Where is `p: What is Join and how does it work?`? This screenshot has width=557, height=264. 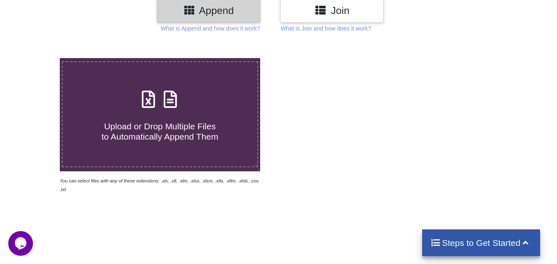 p: What is Join and how does it work? is located at coordinates (325, 28).